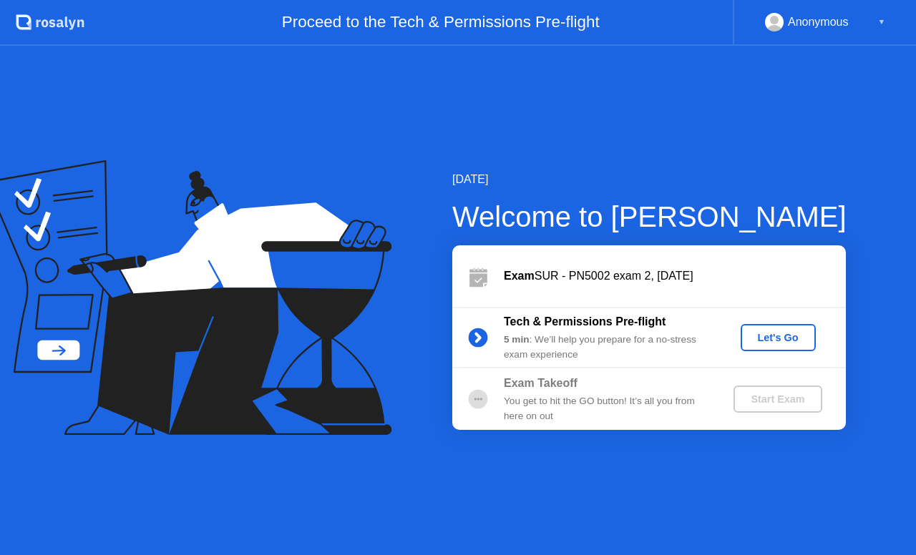 This screenshot has height=555, width=916. What do you see at coordinates (777, 399) in the screenshot?
I see `button: Start Exam` at bounding box center [777, 399].